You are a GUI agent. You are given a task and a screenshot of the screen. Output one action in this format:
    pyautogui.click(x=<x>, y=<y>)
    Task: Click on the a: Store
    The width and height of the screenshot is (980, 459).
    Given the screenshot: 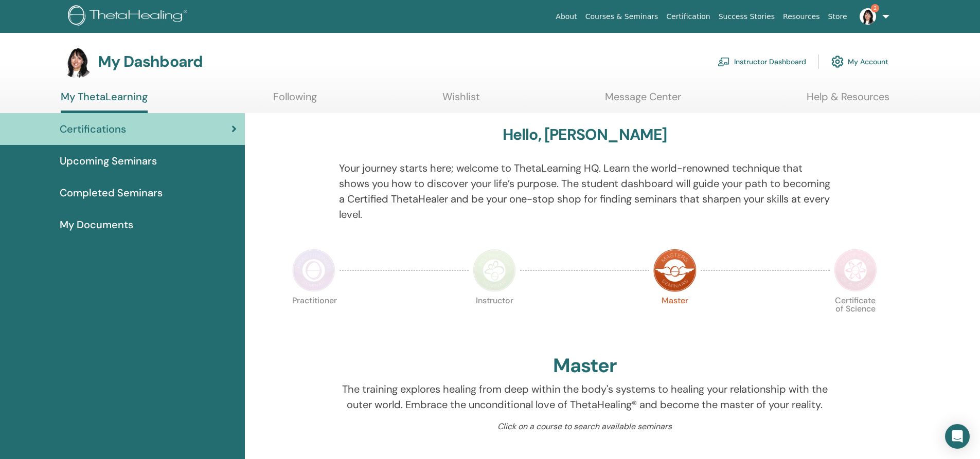 What is the action you would take?
    pyautogui.click(x=838, y=16)
    